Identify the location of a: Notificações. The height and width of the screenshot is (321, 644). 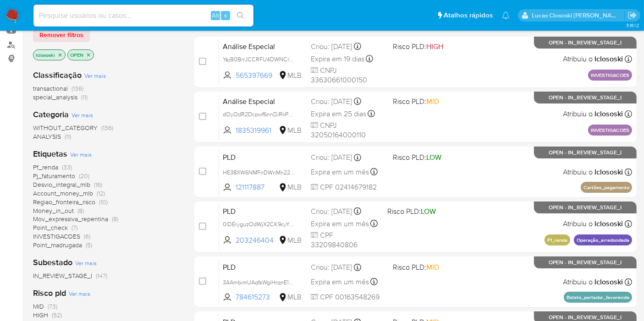
(506, 15).